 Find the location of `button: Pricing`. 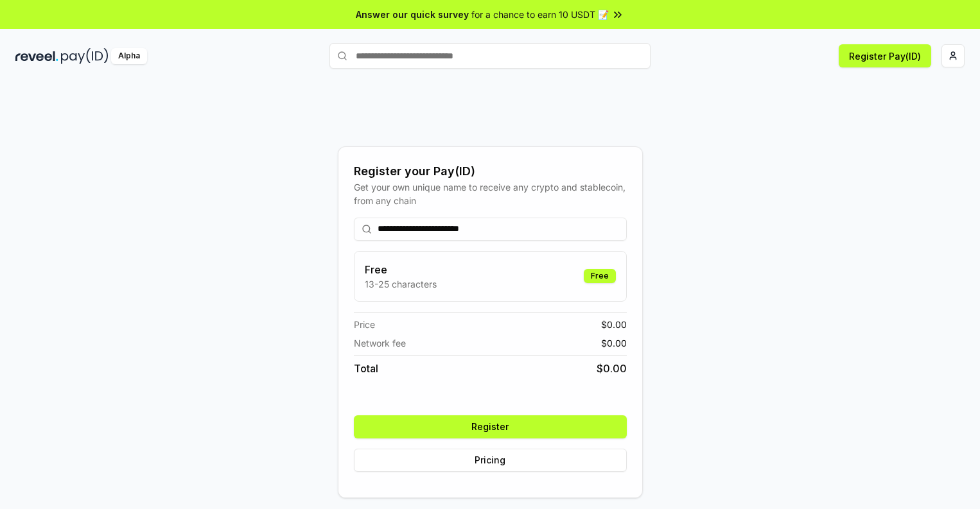

button: Pricing is located at coordinates (490, 460).